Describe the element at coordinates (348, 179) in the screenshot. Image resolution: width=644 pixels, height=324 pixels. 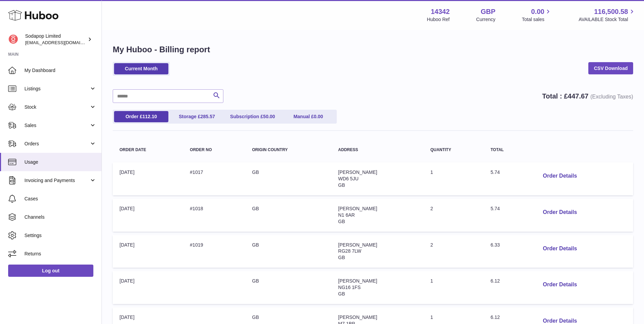
I see `span: WD6 5JU` at that location.